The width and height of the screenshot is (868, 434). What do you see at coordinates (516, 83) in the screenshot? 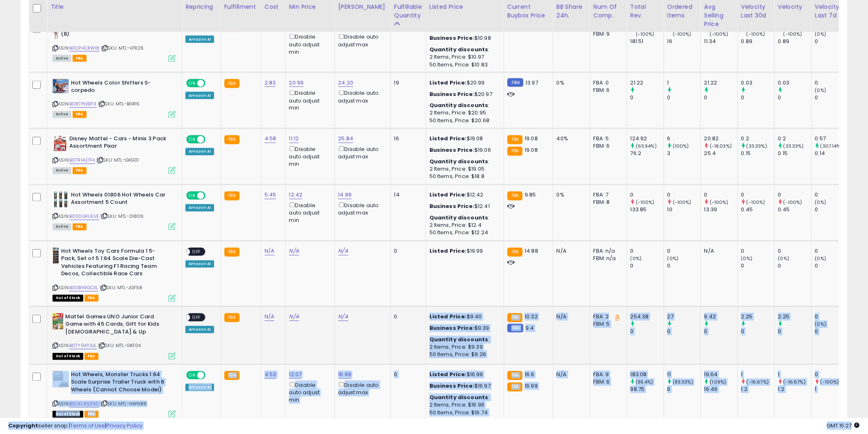
I see `small: FBM` at bounding box center [516, 83].